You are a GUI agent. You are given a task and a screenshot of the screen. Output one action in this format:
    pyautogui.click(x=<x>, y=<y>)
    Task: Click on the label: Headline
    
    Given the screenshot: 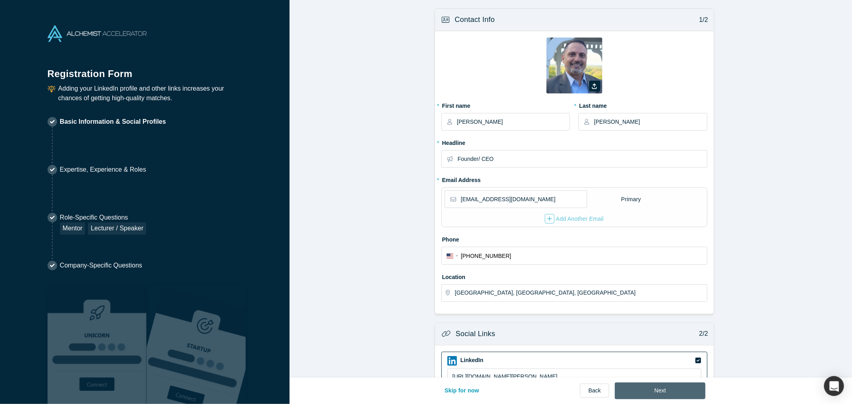 What is the action you would take?
    pyautogui.click(x=574, y=142)
    